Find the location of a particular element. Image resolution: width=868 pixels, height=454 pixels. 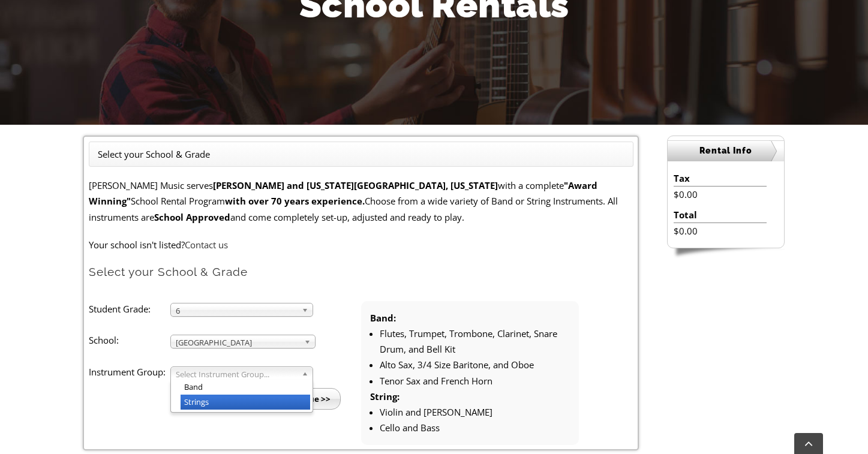

strong: School Approved is located at coordinates (192, 217).